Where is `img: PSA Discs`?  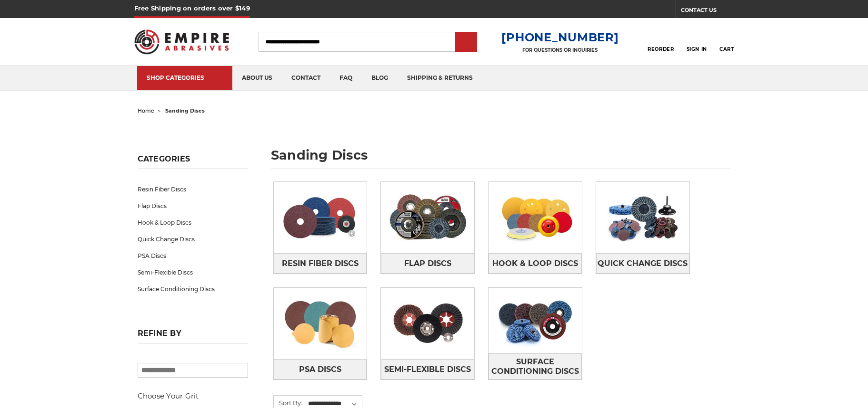
img: PSA Discs is located at coordinates (320, 323).